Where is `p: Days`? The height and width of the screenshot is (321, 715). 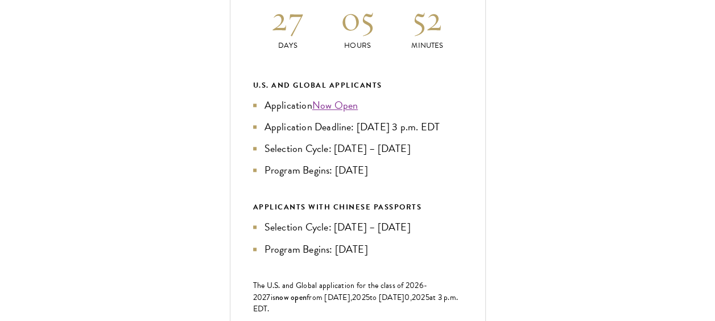
p: Days is located at coordinates (288, 46).